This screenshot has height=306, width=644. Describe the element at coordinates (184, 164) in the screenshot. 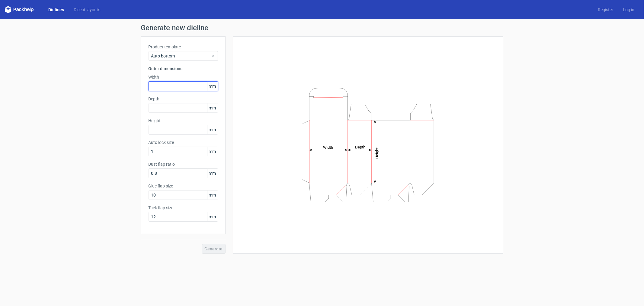

I see `label: Dust flap ratio` at that location.